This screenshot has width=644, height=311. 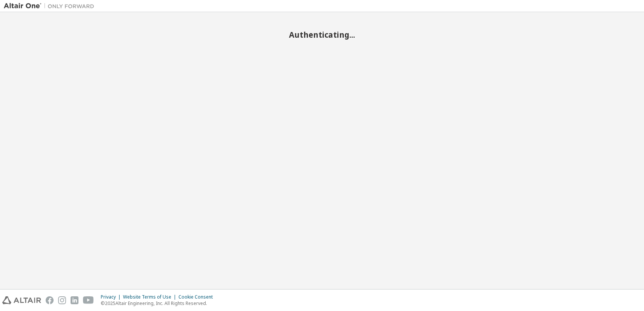 What do you see at coordinates (322, 35) in the screenshot?
I see `h2: Authenticating...` at bounding box center [322, 35].